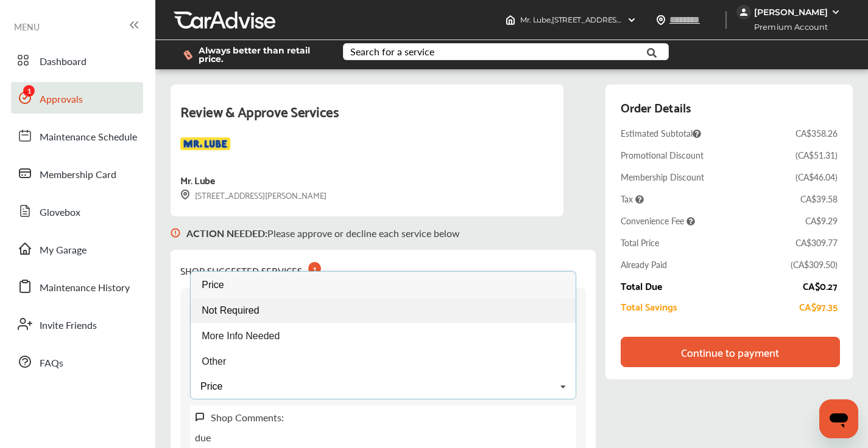 The image size is (868, 448). I want to click on a: Maintenance History, so click(77, 286).